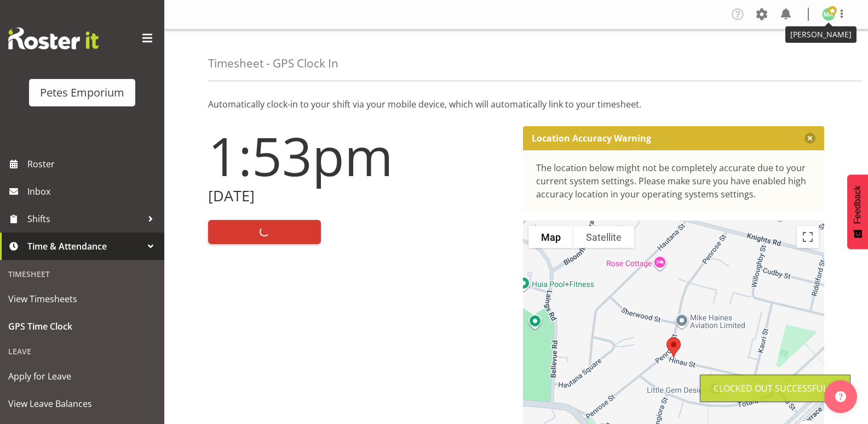 Image resolution: width=868 pixels, height=424 pixels. Describe the element at coordinates (674, 181) in the screenshot. I see `div: The location below might not be completely accurate due to your current system settings. Please m...` at that location.